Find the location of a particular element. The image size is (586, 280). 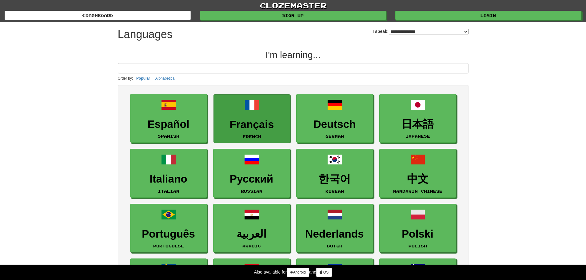

a: PortuguêsPortuguese is located at coordinates (169, 228).